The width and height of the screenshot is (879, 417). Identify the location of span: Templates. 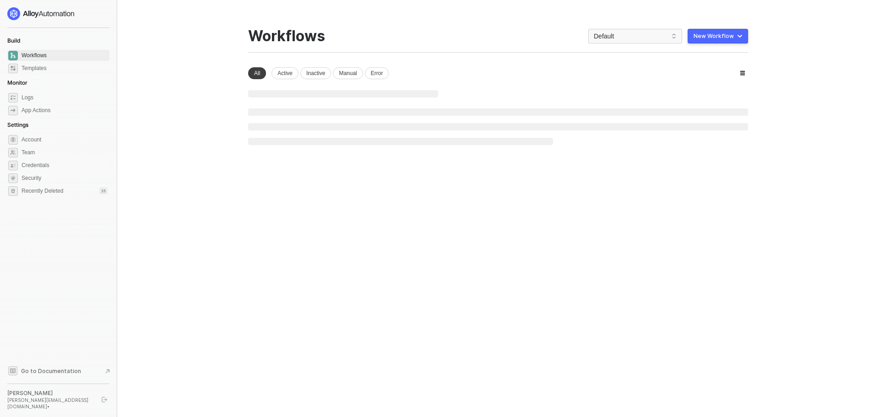
(65, 68).